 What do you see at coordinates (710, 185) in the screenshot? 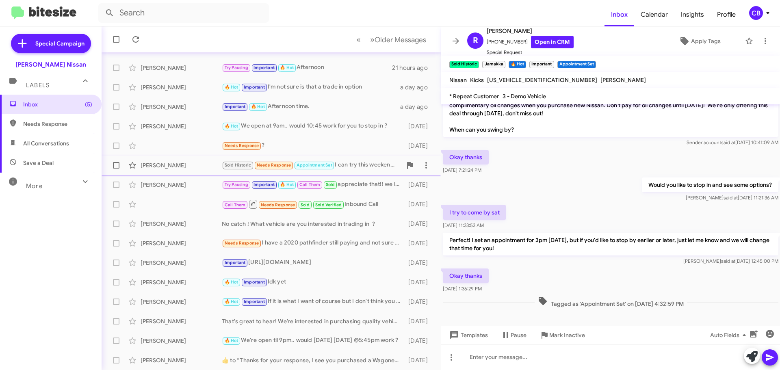
I see `p: Would you like to stop in and see some options?` at bounding box center [710, 185].